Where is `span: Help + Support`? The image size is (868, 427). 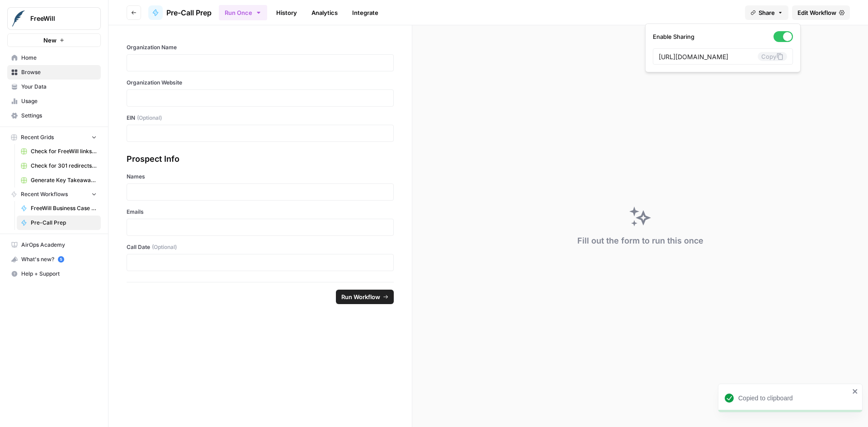 span: Help + Support is located at coordinates (58, 274).